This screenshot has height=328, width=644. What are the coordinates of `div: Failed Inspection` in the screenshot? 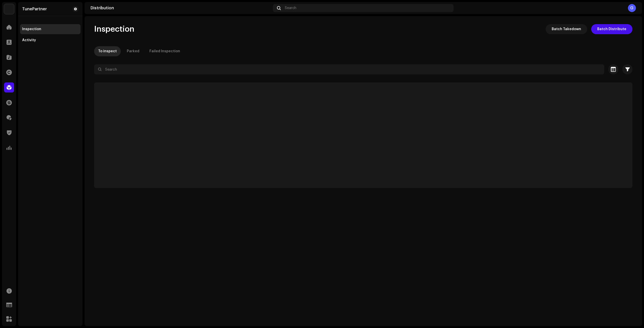 It's located at (164, 51).